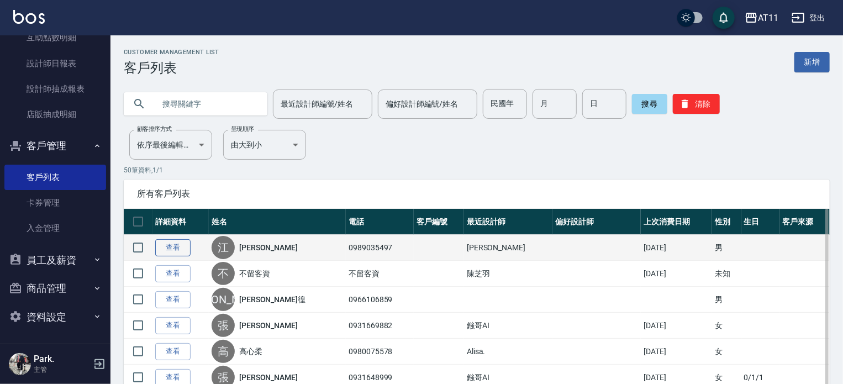 Image resolution: width=843 pixels, height=384 pixels. What do you see at coordinates (650, 104) in the screenshot?
I see `button: 搜尋` at bounding box center [650, 104].